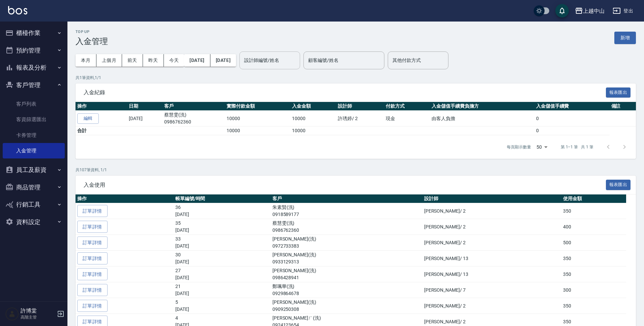 The height and width of the screenshot is (326, 644). Describe the element at coordinates (34, 120) in the screenshot. I see `a: 客資篩選匯出` at that location.